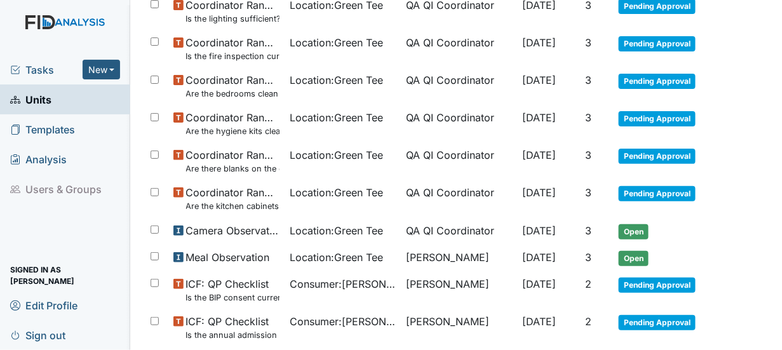  Describe the element at coordinates (102, 69) in the screenshot. I see `button: New` at that location.